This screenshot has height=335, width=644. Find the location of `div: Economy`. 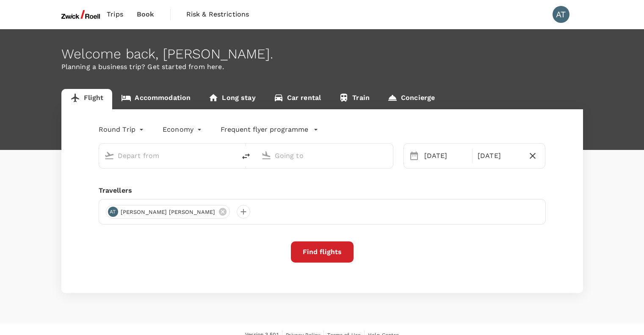

div: Economy is located at coordinates (183, 130).